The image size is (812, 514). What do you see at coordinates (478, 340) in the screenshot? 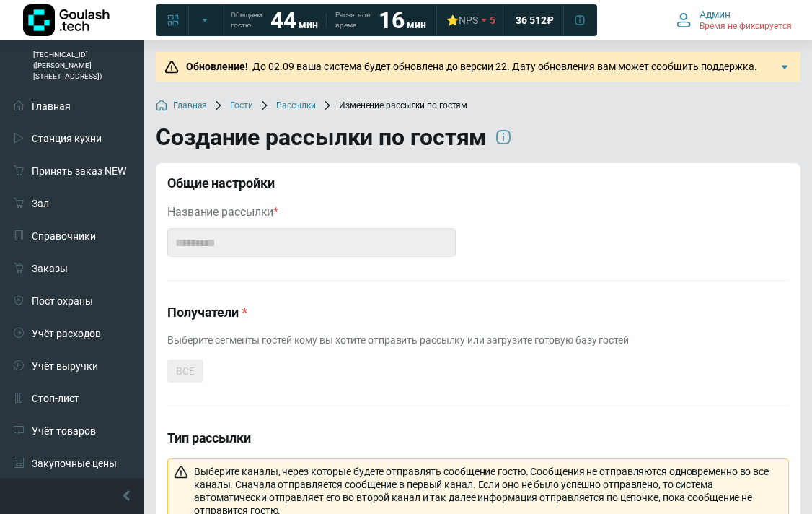
I see `p: Выберите сегменты гостей кому вы хотите отправить рассылку или загрузите готовую базу гостей` at bounding box center [478, 340].